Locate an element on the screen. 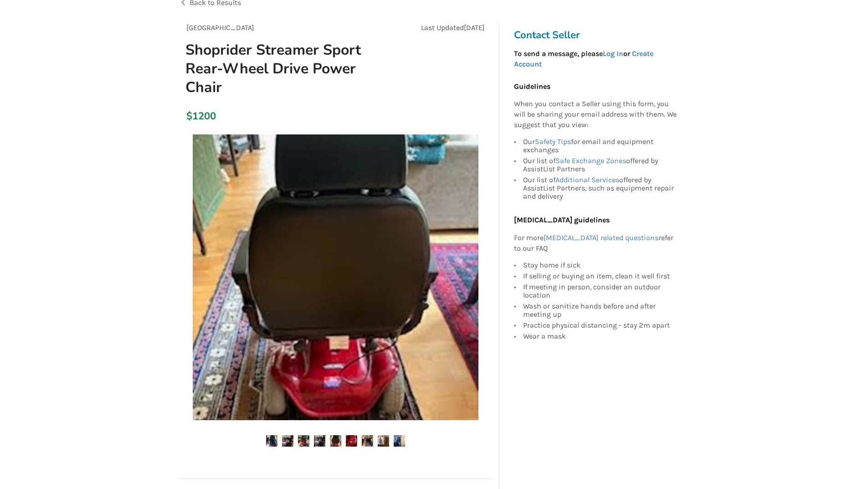  a: Log In is located at coordinates (613, 53).